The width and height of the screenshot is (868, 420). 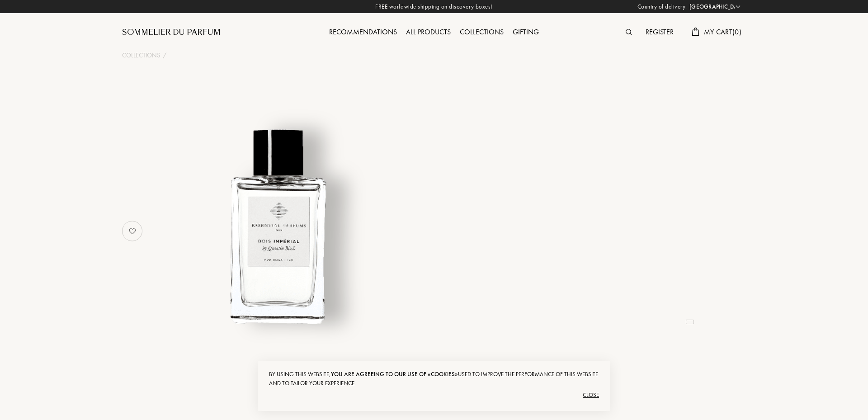 What do you see at coordinates (278, 226) in the screenshot?
I see `img: undefined undefined` at bounding box center [278, 226].